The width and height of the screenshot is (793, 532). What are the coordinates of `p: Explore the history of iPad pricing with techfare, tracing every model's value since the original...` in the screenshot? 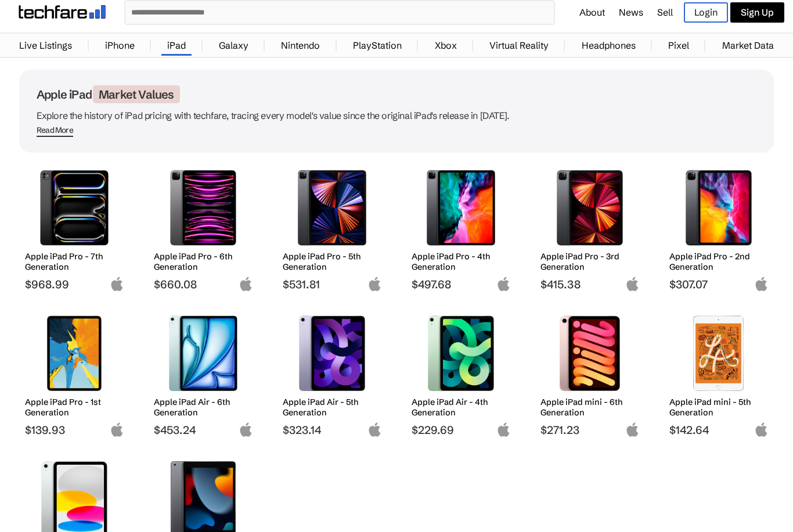 It's located at (396, 115).